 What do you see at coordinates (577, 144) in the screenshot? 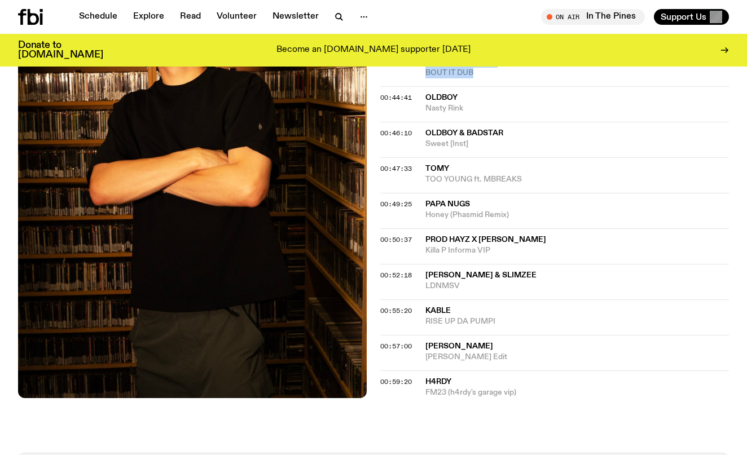
I see `span: Sweet [Inst]` at bounding box center [577, 144].